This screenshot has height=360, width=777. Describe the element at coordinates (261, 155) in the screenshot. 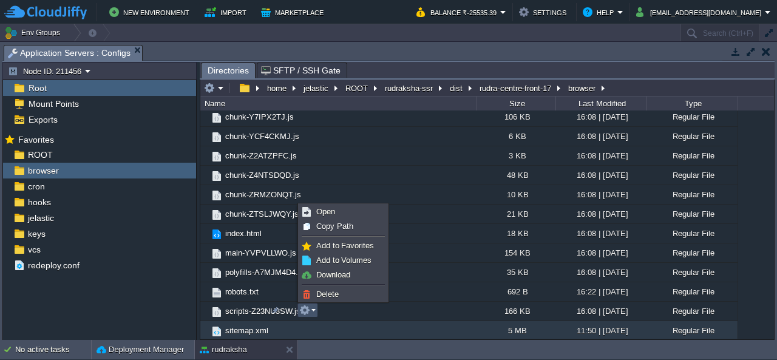

I see `span: chunk-Z2ATZPFC.js` at that location.